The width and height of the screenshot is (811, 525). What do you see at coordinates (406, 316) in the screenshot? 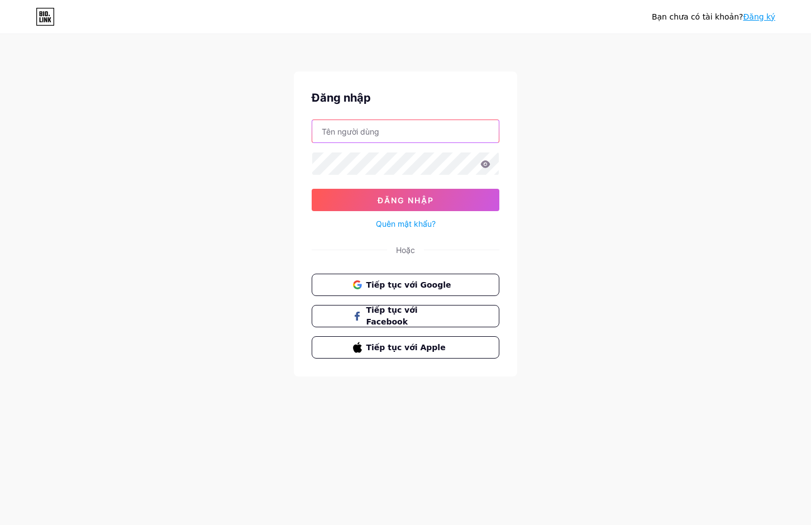
I see `button: Tiếp tục với Facebook` at bounding box center [406, 316].